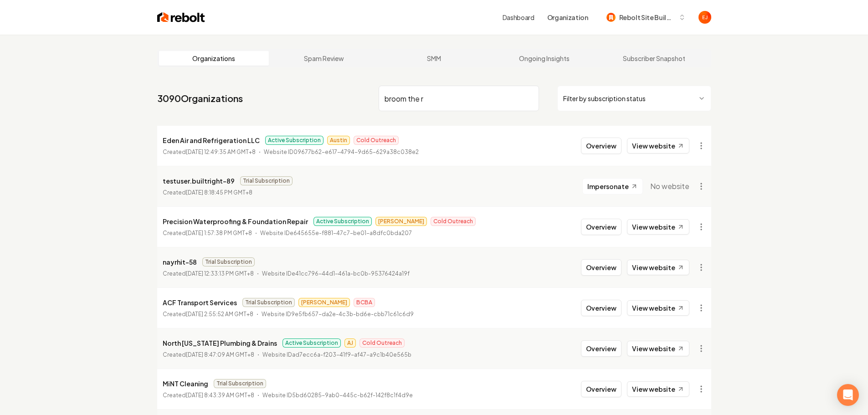 This screenshot has height=415, width=868. What do you see at coordinates (200, 98) in the screenshot?
I see `a: 3090Organizations` at bounding box center [200, 98].